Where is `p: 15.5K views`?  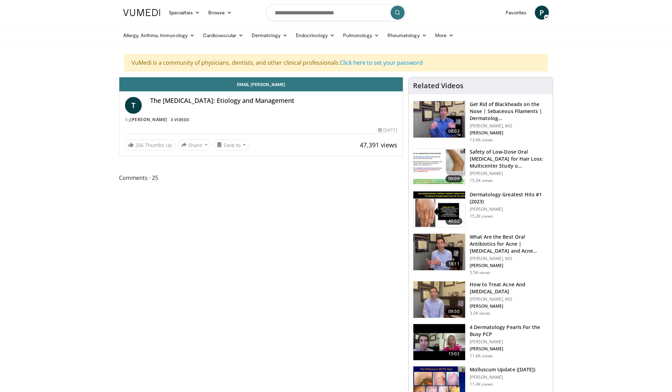
p: 15.5K views is located at coordinates (481, 180).